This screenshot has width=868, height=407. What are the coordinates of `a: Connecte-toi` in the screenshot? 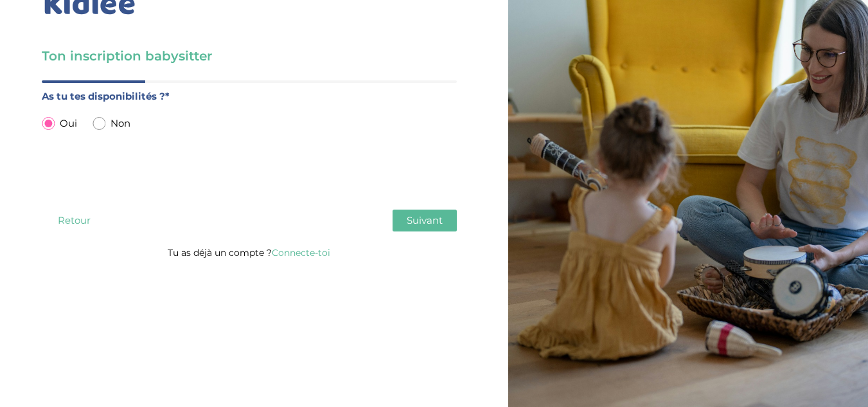 It's located at (301, 253).